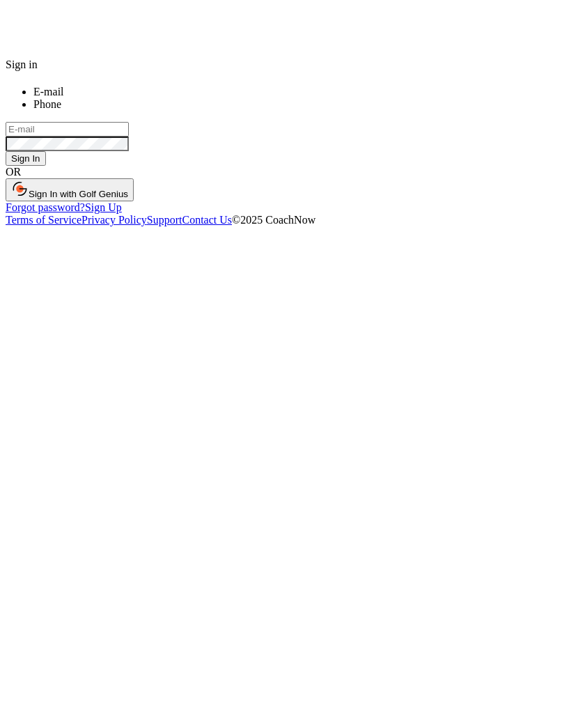  What do you see at coordinates (274, 219) in the screenshot?
I see `span: © 2025 CoachNow` at bounding box center [274, 219].